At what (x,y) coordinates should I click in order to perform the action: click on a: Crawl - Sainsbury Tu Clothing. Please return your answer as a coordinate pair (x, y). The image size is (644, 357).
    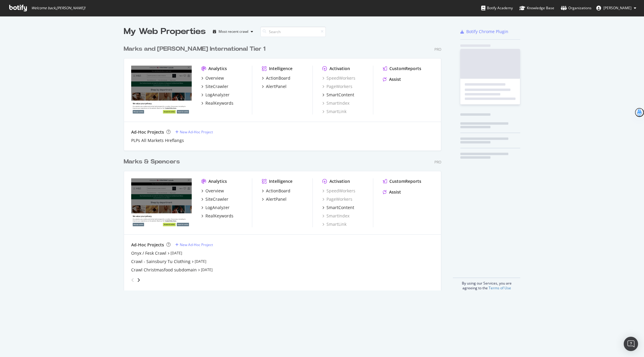
    Looking at the image, I should click on (161, 262).